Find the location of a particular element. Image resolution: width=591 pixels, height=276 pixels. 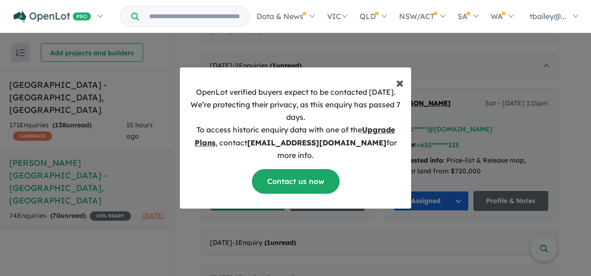

input: Try estate name, suburb, builder or developer is located at coordinates (194, 16).